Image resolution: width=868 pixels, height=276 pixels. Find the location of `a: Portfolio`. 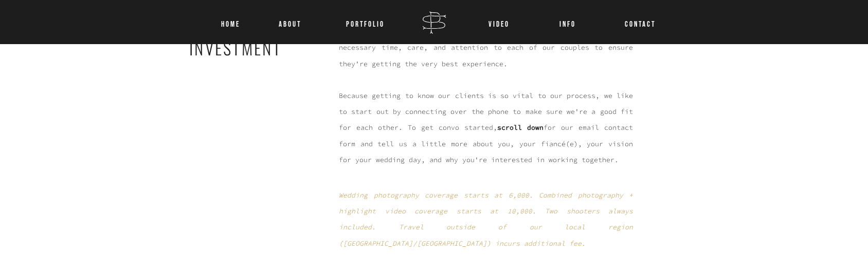

a: Portfolio is located at coordinates (365, 22).